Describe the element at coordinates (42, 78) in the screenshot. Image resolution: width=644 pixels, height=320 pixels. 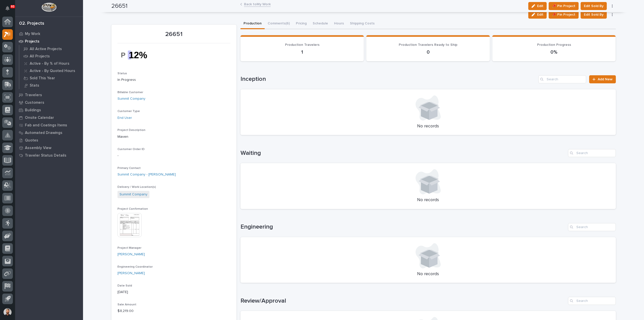
I see `p: Sold This Year` at that location.